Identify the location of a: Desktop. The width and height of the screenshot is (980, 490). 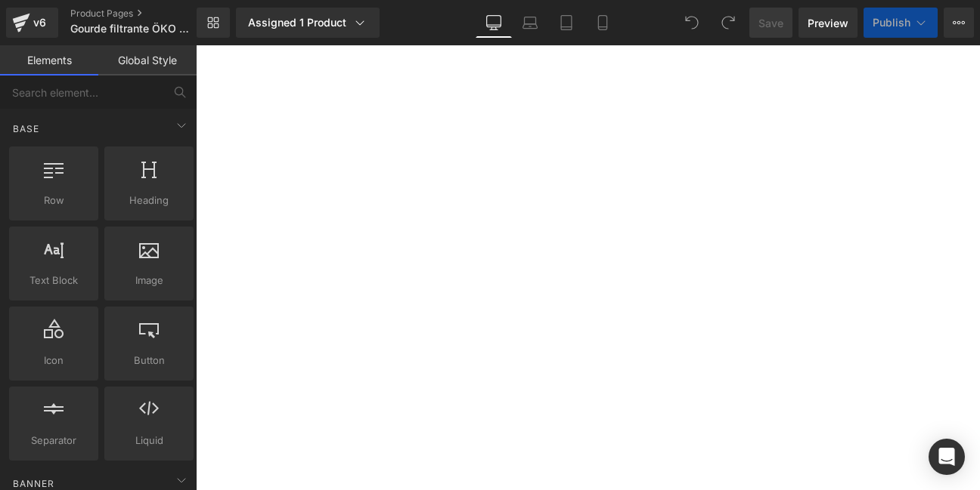
(494, 22).